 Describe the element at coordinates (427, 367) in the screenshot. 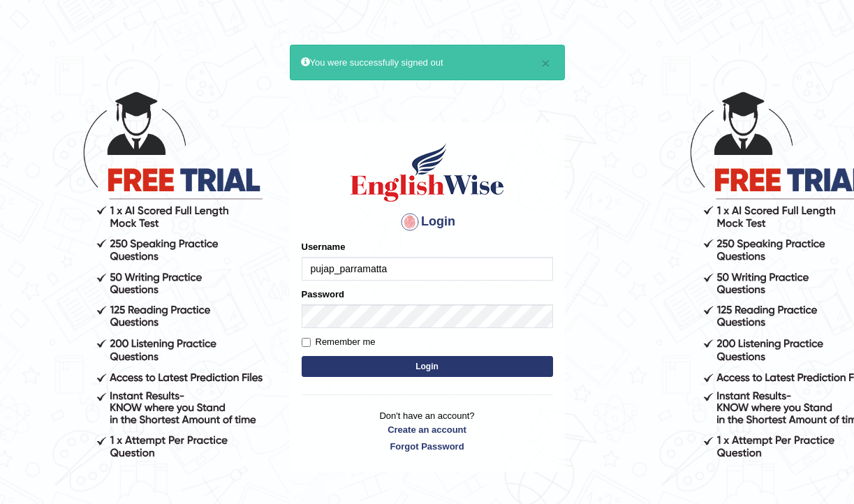

I see `button: Login` at that location.